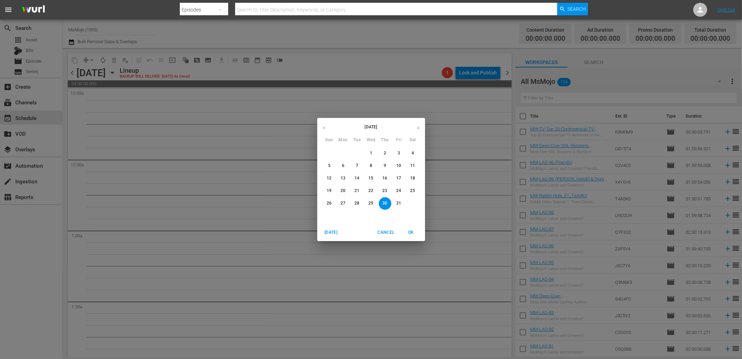 The height and width of the screenshot is (359, 742). What do you see at coordinates (399, 191) in the screenshot?
I see `button: 24` at bounding box center [399, 191].